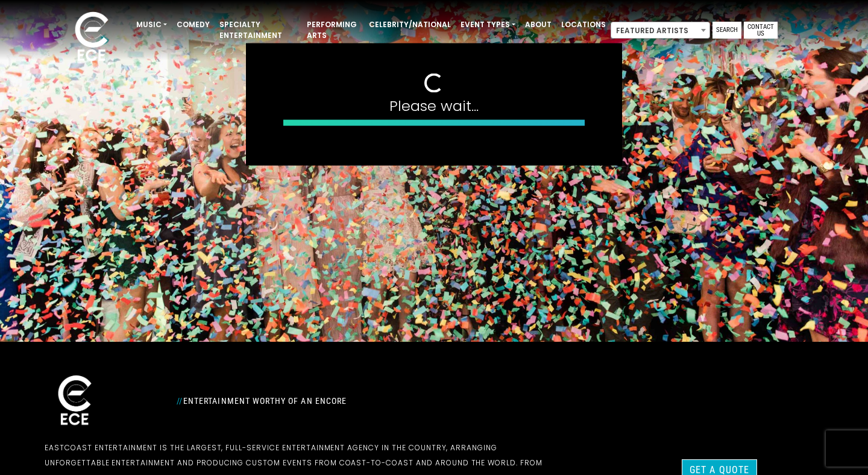 The width and height of the screenshot is (868, 475). What do you see at coordinates (434, 106) in the screenshot?
I see `h4: Please wait...` at bounding box center [434, 106].